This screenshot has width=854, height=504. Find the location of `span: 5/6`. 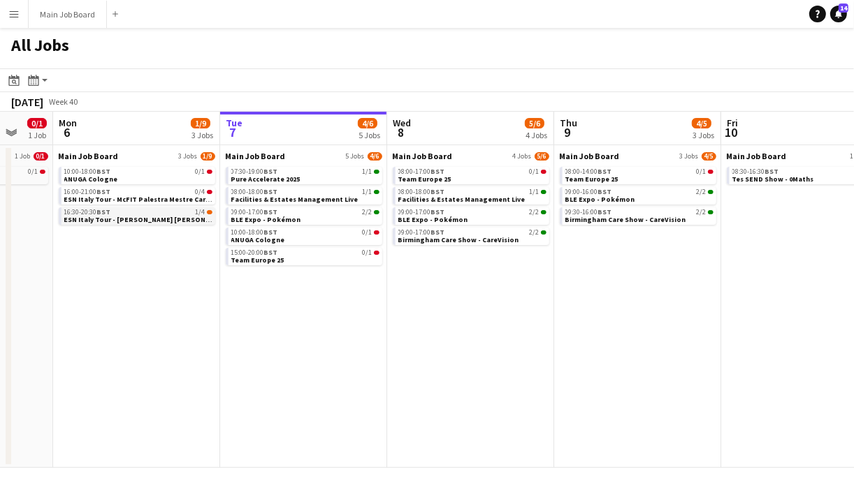

span: 5/6 is located at coordinates (541, 156).